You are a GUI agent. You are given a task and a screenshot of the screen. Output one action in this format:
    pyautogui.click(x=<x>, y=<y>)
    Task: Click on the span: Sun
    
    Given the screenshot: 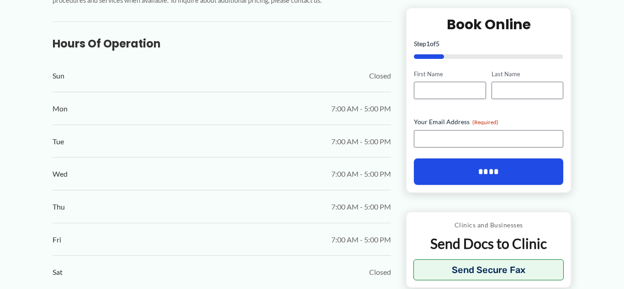 What is the action you would take?
    pyautogui.click(x=58, y=76)
    